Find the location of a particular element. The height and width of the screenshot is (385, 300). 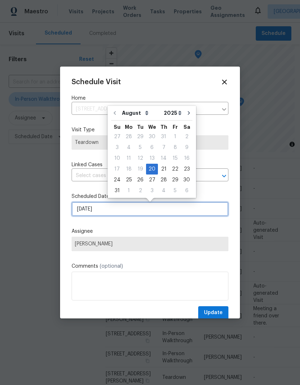

button: Go to next month is located at coordinates (189, 113).